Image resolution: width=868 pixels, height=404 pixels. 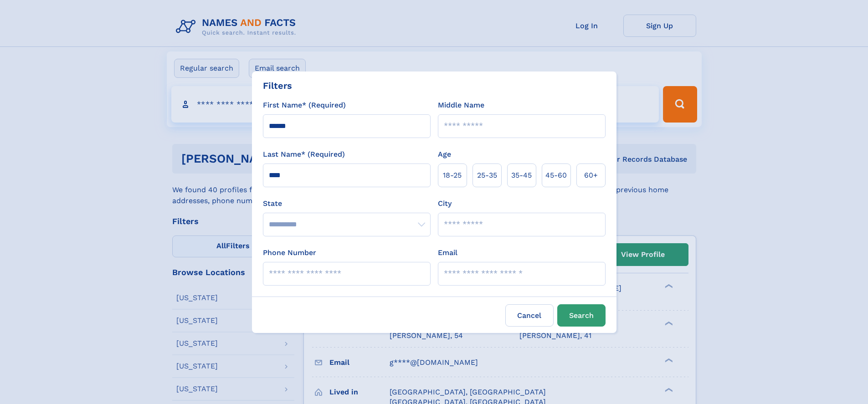 I want to click on label: Age, so click(x=444, y=155).